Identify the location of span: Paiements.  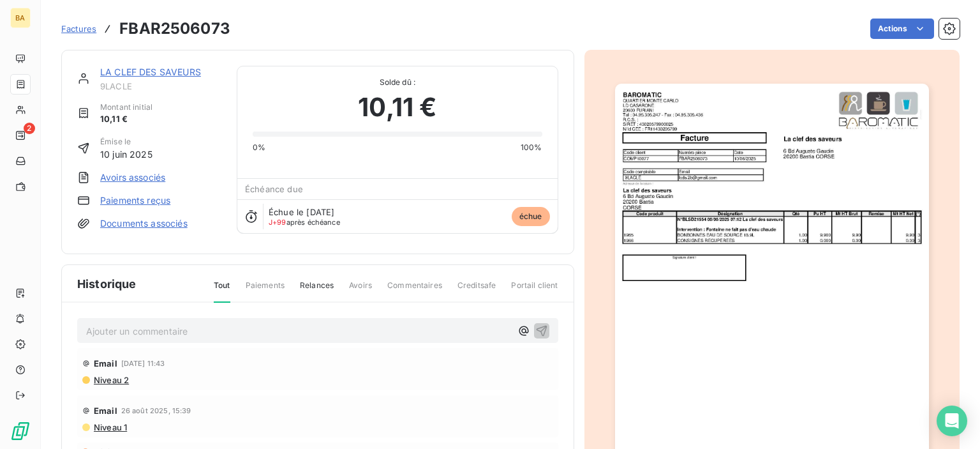
(265, 291).